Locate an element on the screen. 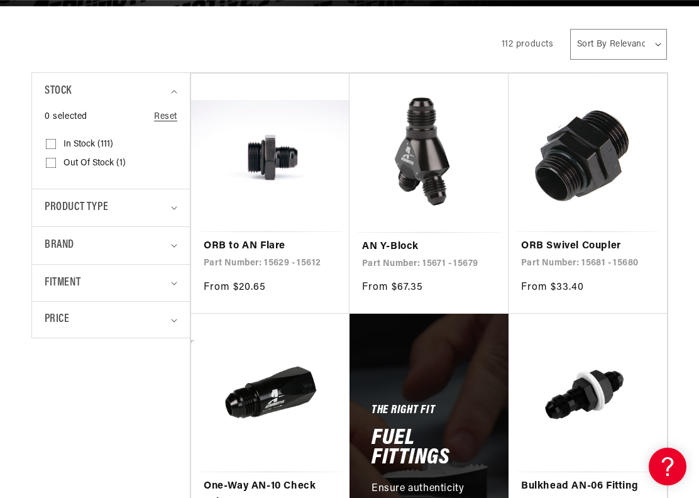 This screenshot has width=699, height=498. a: ORB Swivel Coupler is located at coordinates (588, 246).